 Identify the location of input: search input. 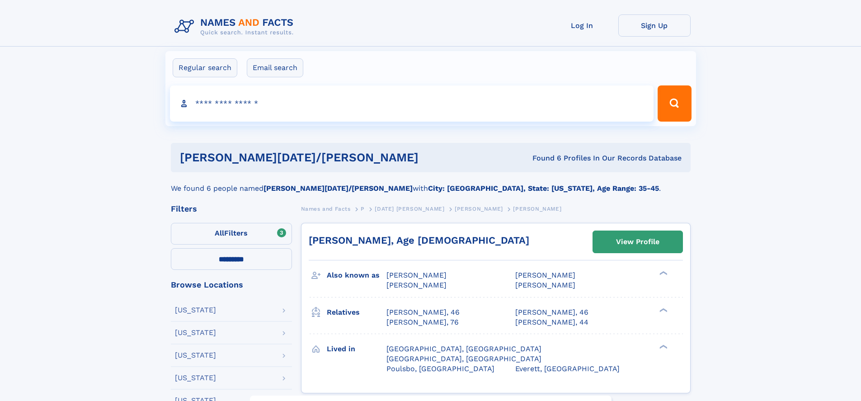
(412, 103).